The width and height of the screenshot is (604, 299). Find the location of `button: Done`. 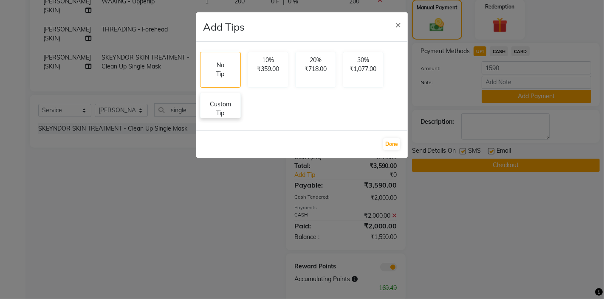

button: Done is located at coordinates (392, 144).